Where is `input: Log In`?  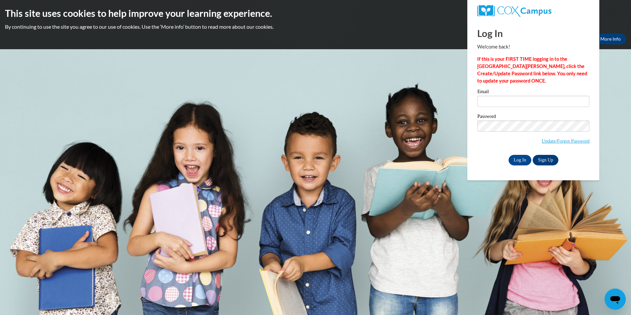 input: Log In is located at coordinates (520, 160).